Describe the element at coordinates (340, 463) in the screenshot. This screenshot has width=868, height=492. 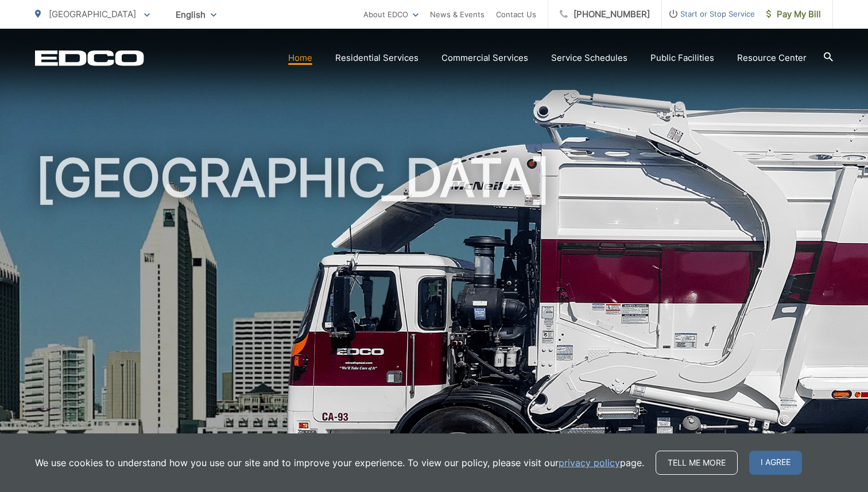
I see `p: We use cookies to understand how you use our site and to improve your experience. To view our pol...` at that location.